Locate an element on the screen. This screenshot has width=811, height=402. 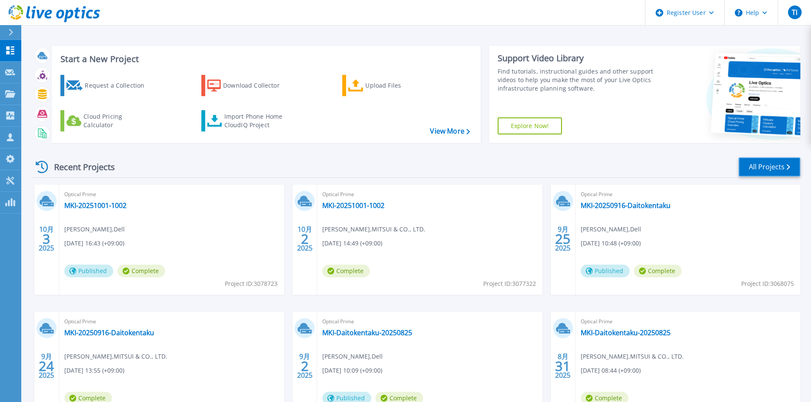
a: View More is located at coordinates (450, 131).